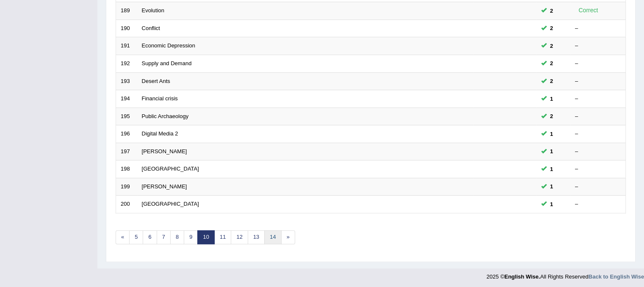 This screenshot has height=287, width=644. Describe the element at coordinates (160, 98) in the screenshot. I see `a: Financial crisis` at that location.